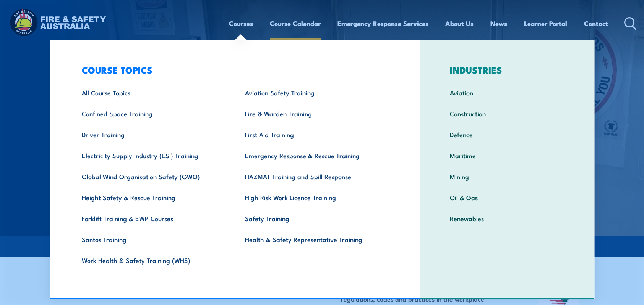  I want to click on a: Learner Portal, so click(545, 23).